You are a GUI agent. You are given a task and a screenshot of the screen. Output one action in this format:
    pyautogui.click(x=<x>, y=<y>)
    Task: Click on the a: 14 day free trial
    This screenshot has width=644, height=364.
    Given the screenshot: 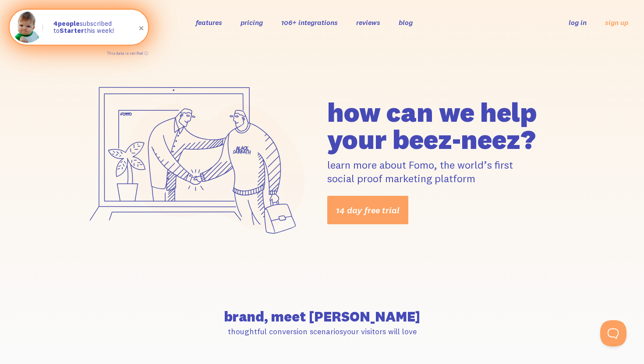 What is the action you would take?
    pyautogui.click(x=367, y=210)
    